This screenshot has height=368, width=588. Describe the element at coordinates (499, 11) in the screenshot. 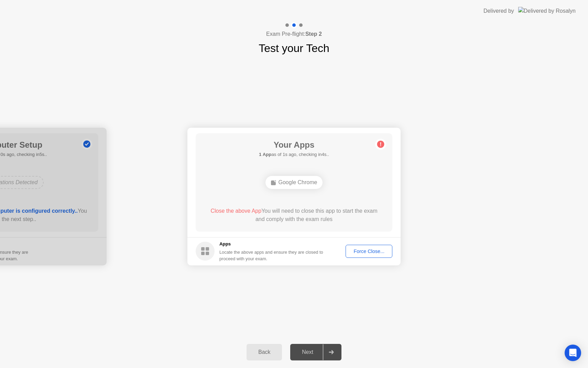

I see `div: Delivered by` at that location.